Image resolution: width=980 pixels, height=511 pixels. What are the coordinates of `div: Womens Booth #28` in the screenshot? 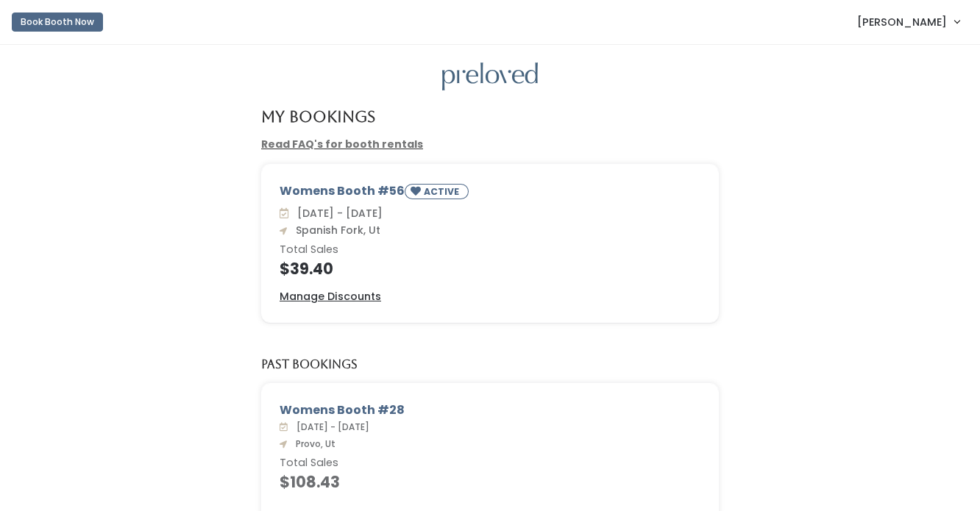 It's located at (490, 411).